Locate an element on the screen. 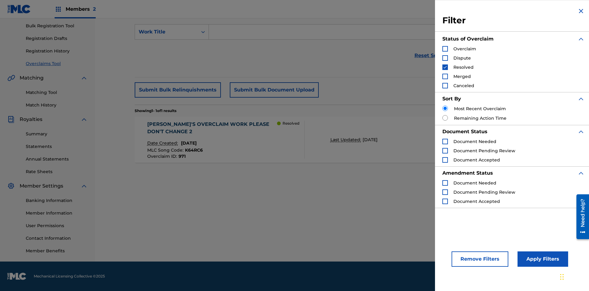 This screenshot has height=291, width=589. span: Member Settings is located at coordinates (41, 186).